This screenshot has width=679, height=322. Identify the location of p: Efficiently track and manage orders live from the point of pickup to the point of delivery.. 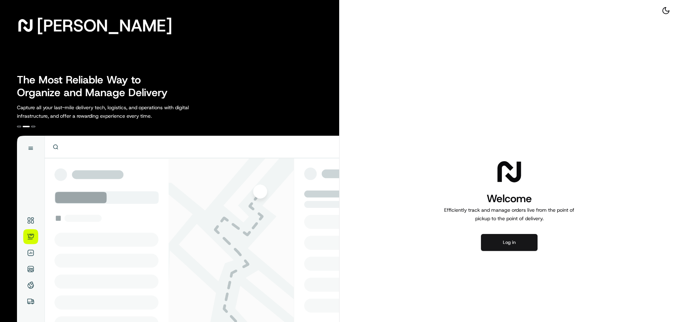
(509, 214).